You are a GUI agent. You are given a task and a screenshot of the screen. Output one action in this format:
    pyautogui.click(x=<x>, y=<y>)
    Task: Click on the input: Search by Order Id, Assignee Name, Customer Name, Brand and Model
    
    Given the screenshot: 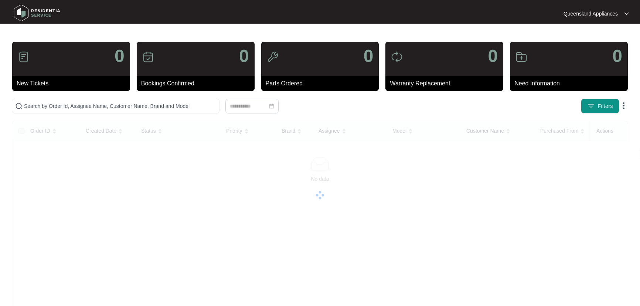 What is the action you would take?
    pyautogui.click(x=120, y=106)
    